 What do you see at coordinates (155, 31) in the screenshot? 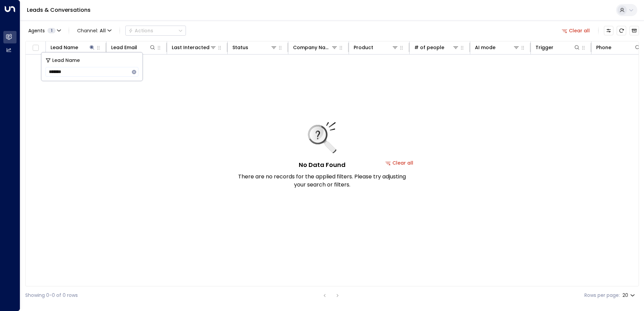
I see `div: Button group with a nested menu` at bounding box center [155, 31].